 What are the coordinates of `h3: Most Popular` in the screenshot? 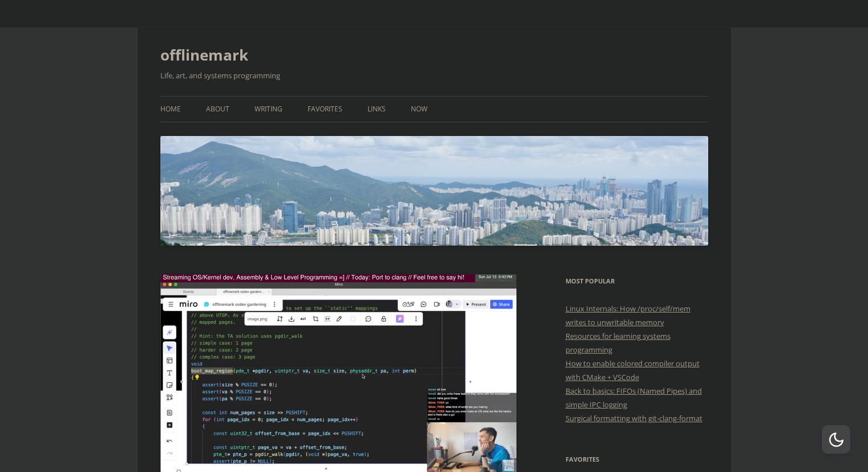 It's located at (637, 281).